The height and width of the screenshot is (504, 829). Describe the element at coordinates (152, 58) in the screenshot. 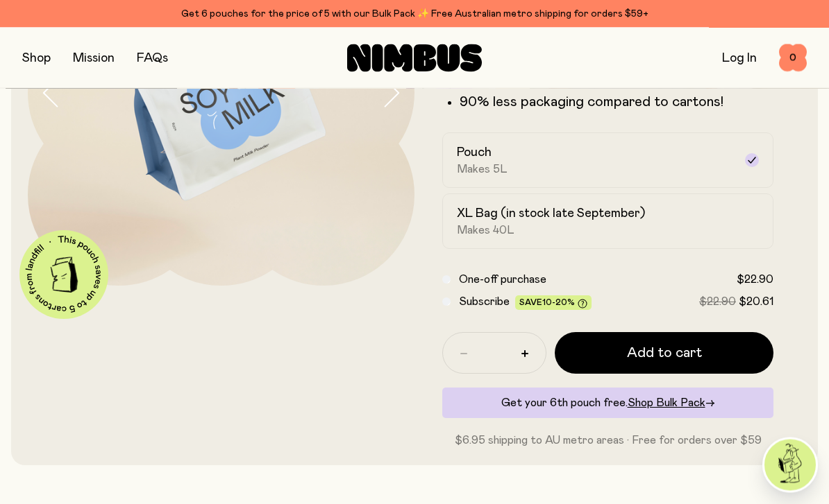

I see `a: FAQs` at that location.